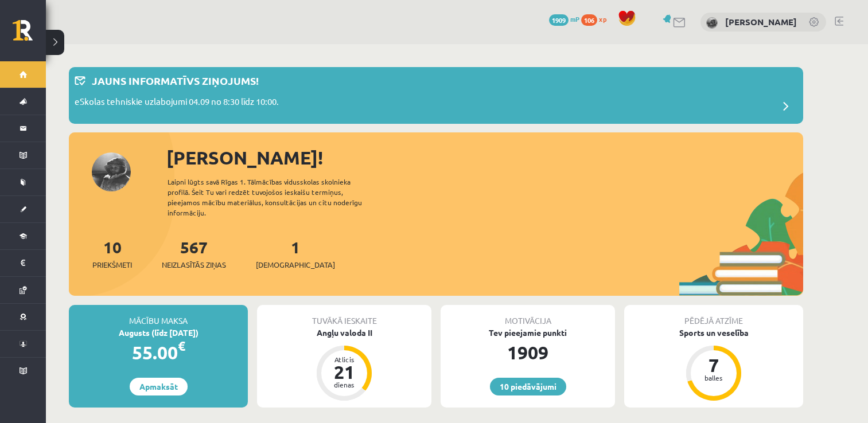  Describe the element at coordinates (344, 372) in the screenshot. I see `div: 21` at that location.